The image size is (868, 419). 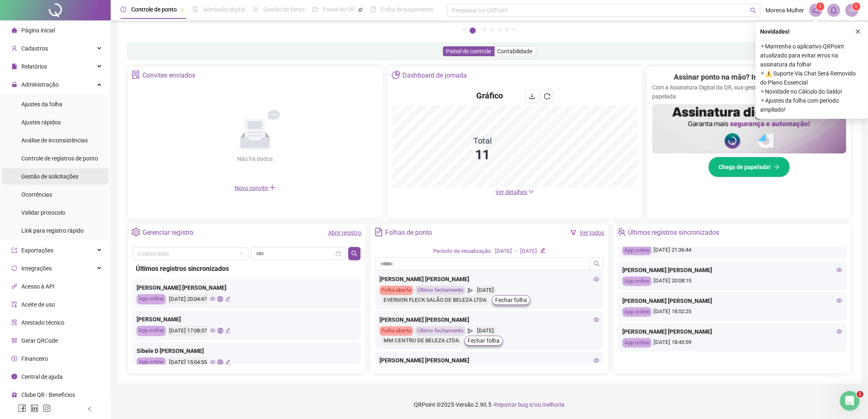 What do you see at coordinates (40, 340) in the screenshot?
I see `span: Gerar QRCode` at bounding box center [40, 340].